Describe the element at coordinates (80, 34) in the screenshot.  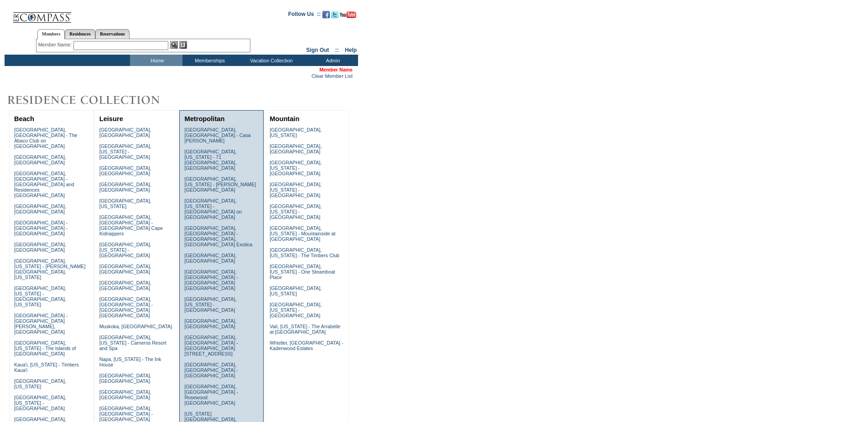
I see `a: Residences` at that location.